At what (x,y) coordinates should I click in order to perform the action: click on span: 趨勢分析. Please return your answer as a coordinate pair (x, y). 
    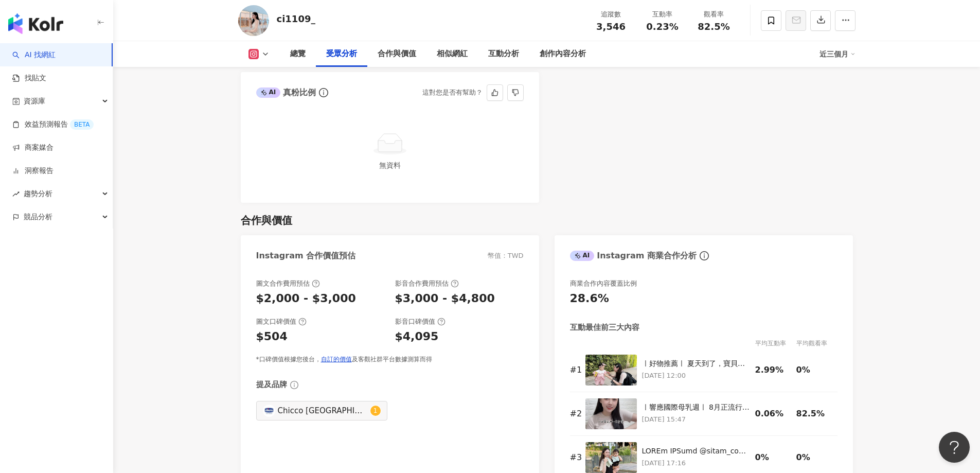
    Looking at the image, I should click on (38, 194).